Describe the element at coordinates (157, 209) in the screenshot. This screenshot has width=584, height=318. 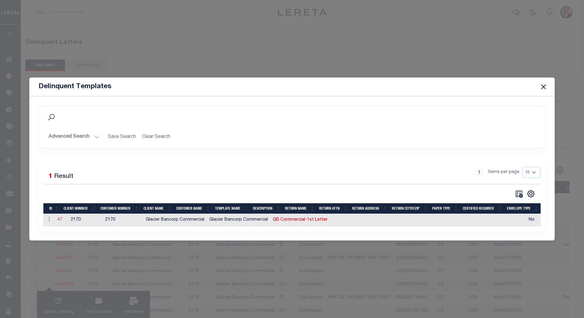
I see `th: CLIENT NAME: activate to sort column ascending` at that location.